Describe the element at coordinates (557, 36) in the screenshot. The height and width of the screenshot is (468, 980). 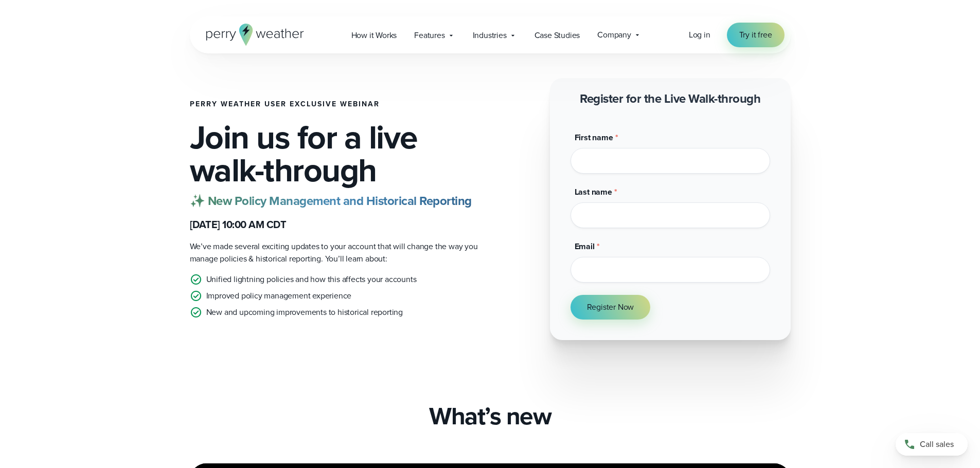
I see `span: Case Studies` at that location.